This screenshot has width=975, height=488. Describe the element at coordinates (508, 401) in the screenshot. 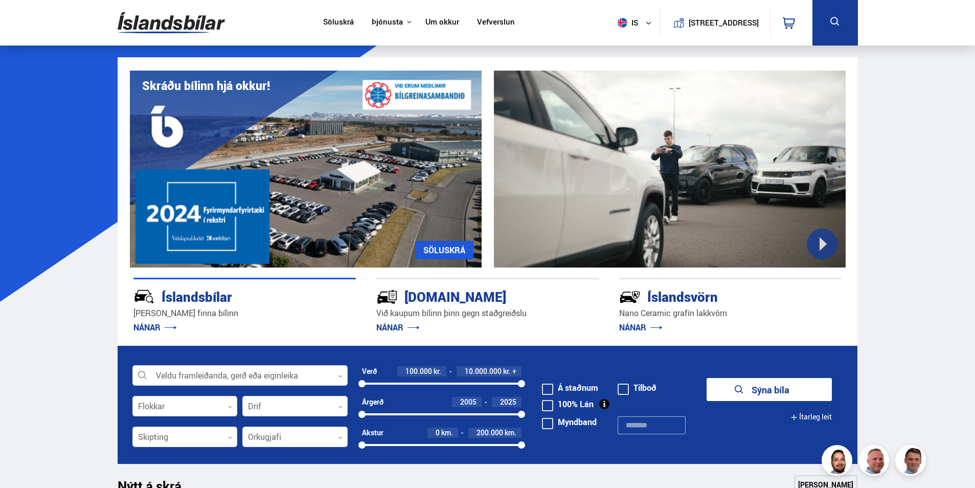

I see `span: 2025` at that location.